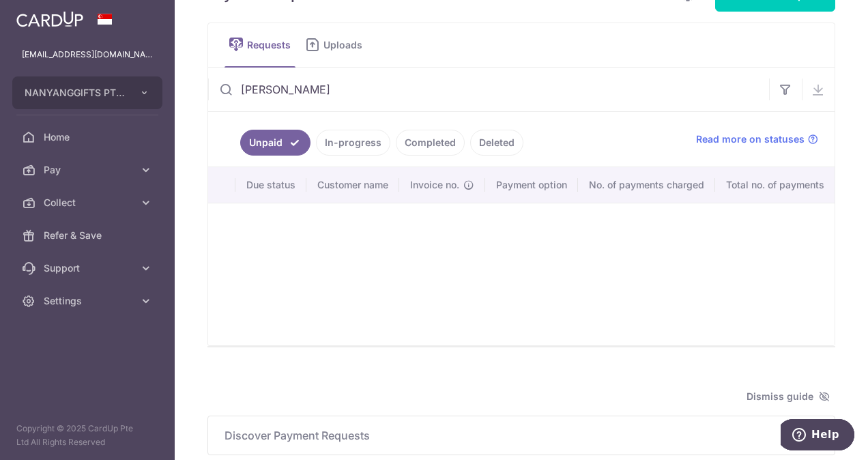 The height and width of the screenshot is (460, 868). Describe the element at coordinates (756, 139) in the screenshot. I see `a: Read more on statuses` at that location.